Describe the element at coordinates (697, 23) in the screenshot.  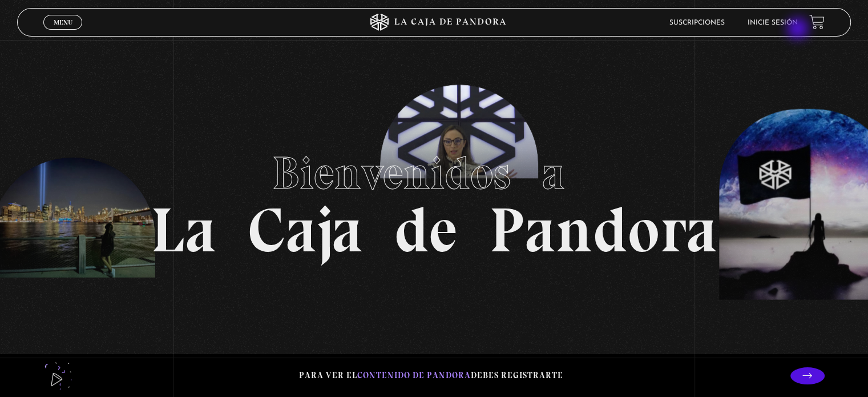
I see `a: Suscripciones` at that location.